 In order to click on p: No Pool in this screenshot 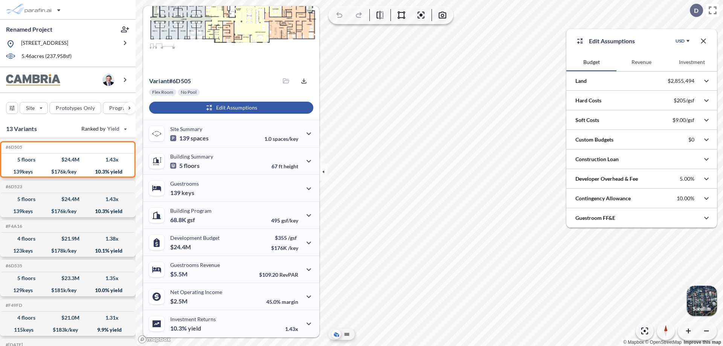, I will do `click(189, 92)`.